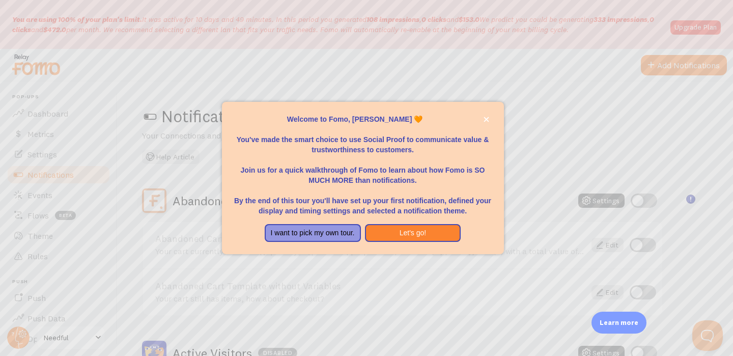 The width and height of the screenshot is (733, 356). What do you see at coordinates (363, 139) in the screenshot?
I see `p: You've made the smart choice to use Social Proof to communicate value & trustworthiness to custom...` at bounding box center [363, 139].